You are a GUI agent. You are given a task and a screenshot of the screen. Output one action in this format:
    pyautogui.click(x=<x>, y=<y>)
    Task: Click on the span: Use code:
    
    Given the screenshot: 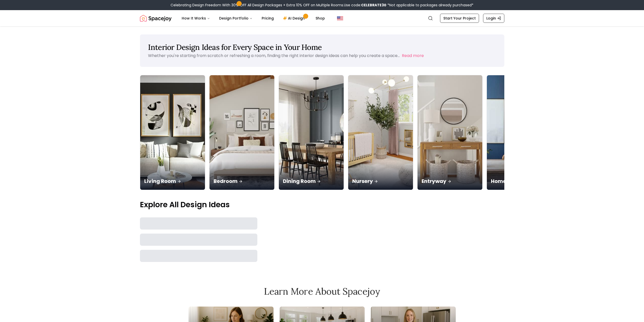 What is the action you would take?
    pyautogui.click(x=365, y=5)
    